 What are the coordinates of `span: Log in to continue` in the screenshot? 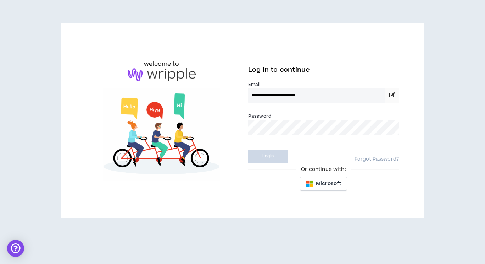 It's located at (279, 70).